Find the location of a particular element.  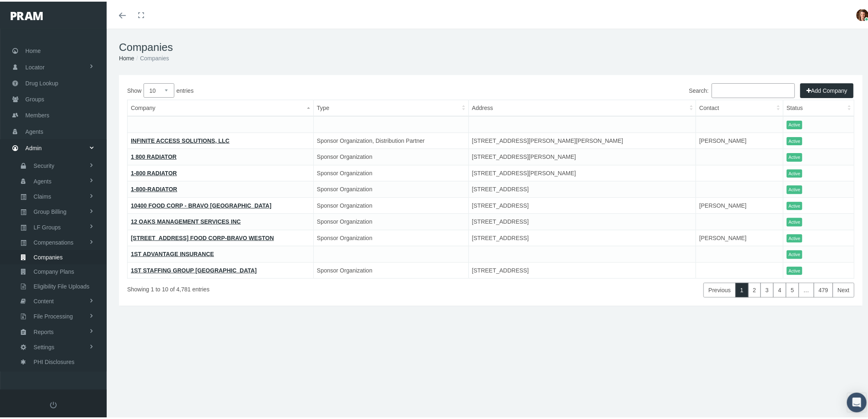

span: PHI Disclosures is located at coordinates (54, 361).